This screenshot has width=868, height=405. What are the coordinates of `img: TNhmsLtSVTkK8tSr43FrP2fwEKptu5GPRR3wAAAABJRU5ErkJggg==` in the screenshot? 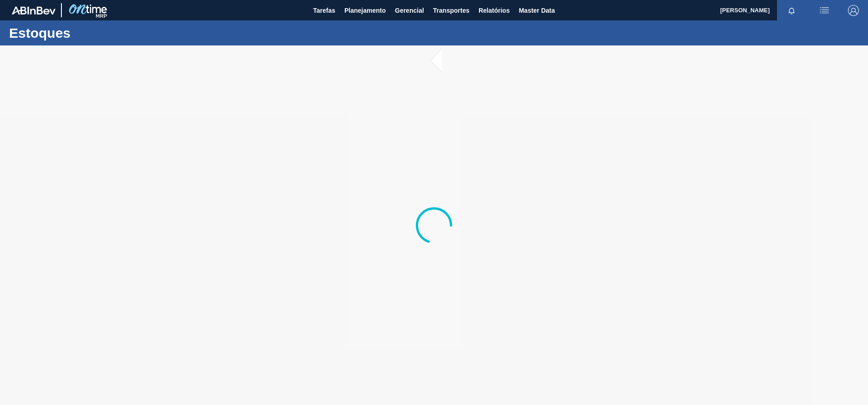 It's located at (34, 11).